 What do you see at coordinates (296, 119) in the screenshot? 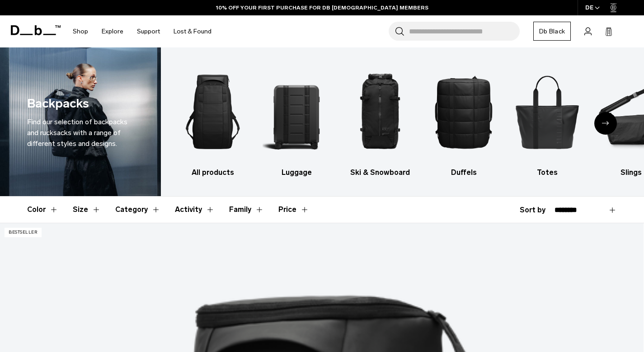
I see `li: 2 / 10` at bounding box center [296, 119].